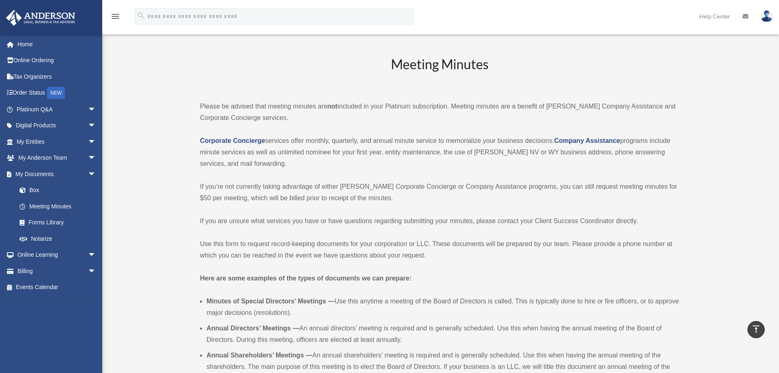 Image resolution: width=779 pixels, height=373 pixels. What do you see at coordinates (332, 106) in the screenshot?
I see `strong: not` at bounding box center [332, 106].